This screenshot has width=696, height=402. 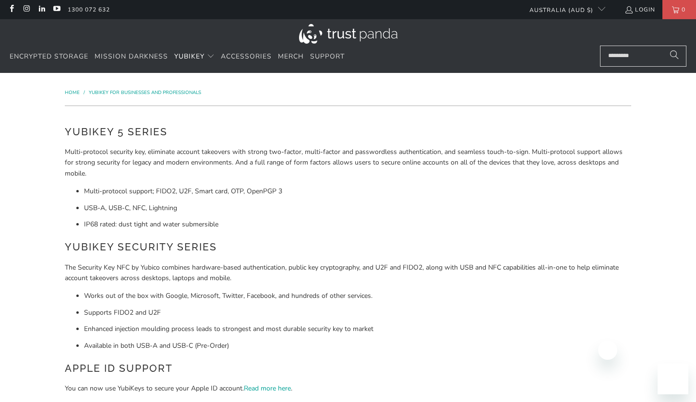 I want to click on a: Accessories, so click(x=246, y=57).